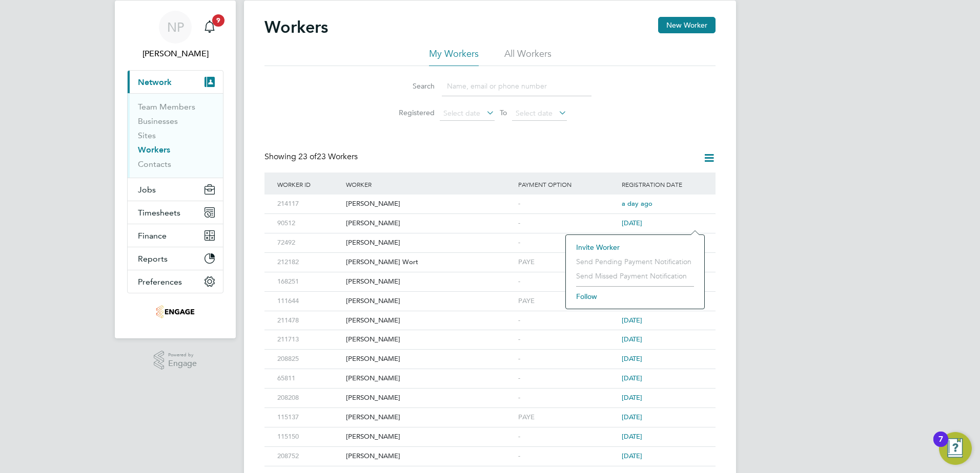 The image size is (980, 473). Describe the element at coordinates (309, 378) in the screenshot. I see `div: 65811` at that location.